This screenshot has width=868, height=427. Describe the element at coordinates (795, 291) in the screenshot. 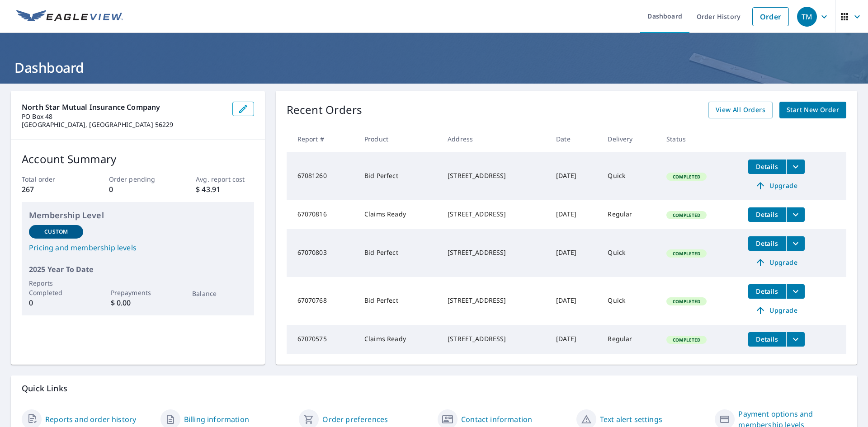

I see `button: filesDropdownBtn-67070768` at that location.